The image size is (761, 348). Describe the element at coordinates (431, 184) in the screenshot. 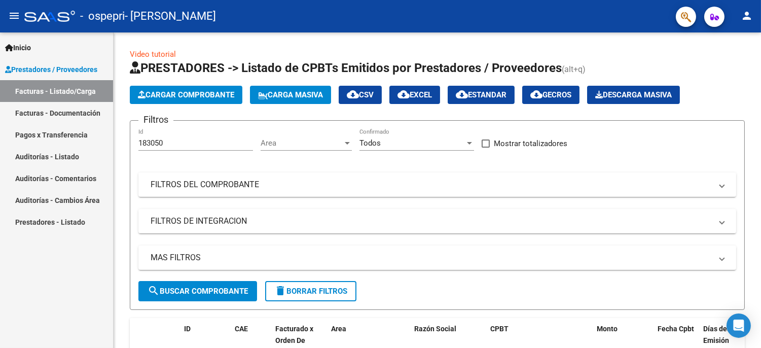

I see `mat-panel-title: FILTROS DEL COMPROBANTE` at that location.